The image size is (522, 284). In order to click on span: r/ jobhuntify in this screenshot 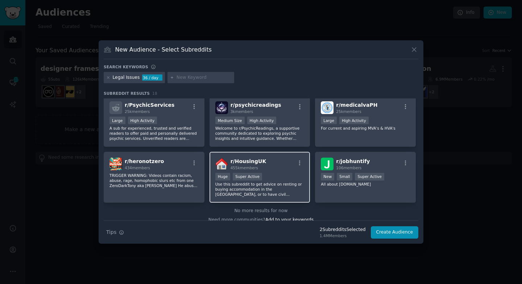, I will do `click(353, 161)`.